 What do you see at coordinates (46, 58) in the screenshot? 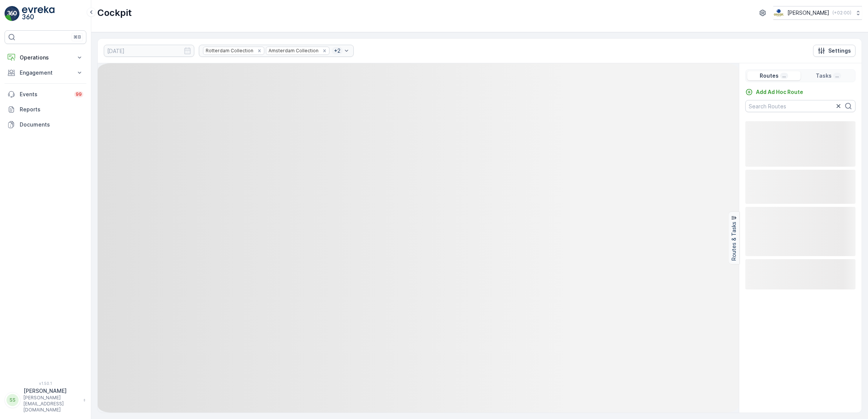
I see `button: Operations` at bounding box center [46, 58].